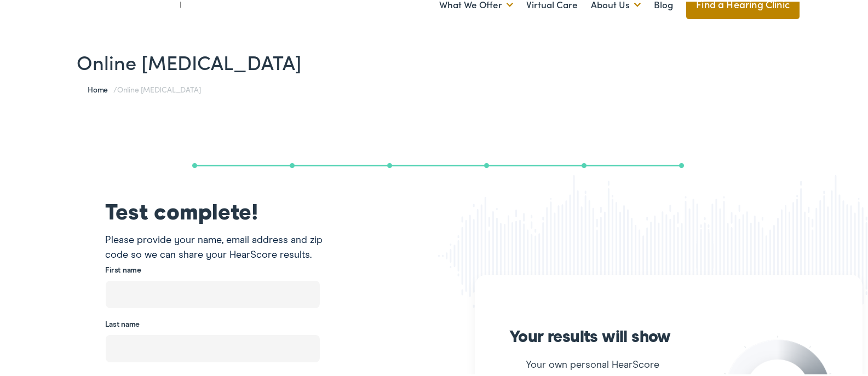 This screenshot has height=376, width=868. I want to click on label: Last name, so click(123, 323).